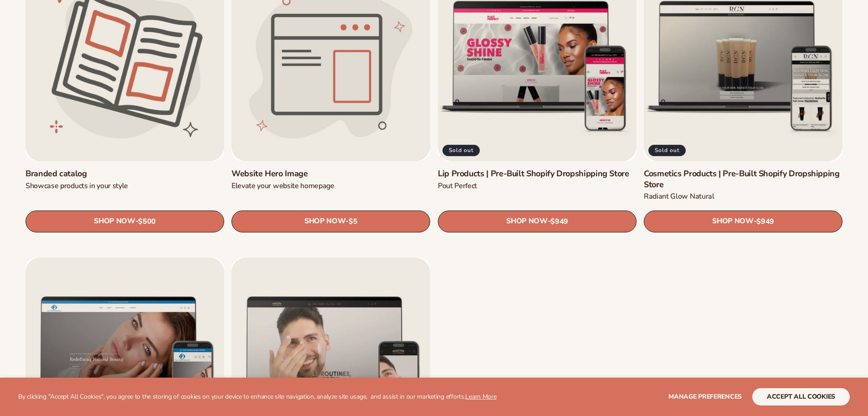  I want to click on a: Learn More, so click(480, 396).